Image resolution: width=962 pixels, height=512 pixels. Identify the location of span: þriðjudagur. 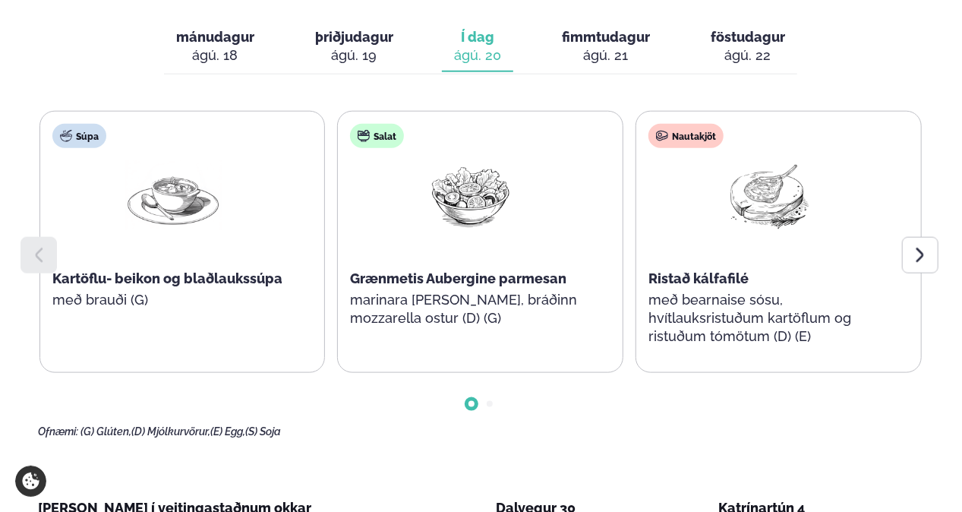
(354, 36).